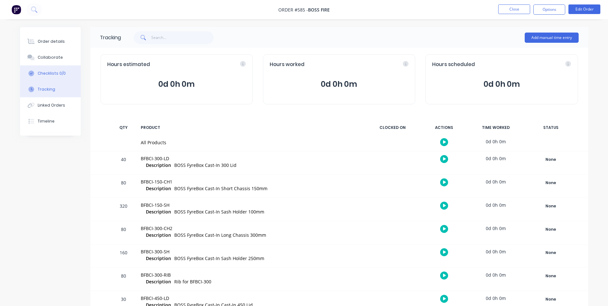  Describe the element at coordinates (550, 10) in the screenshot. I see `button: Options` at that location.